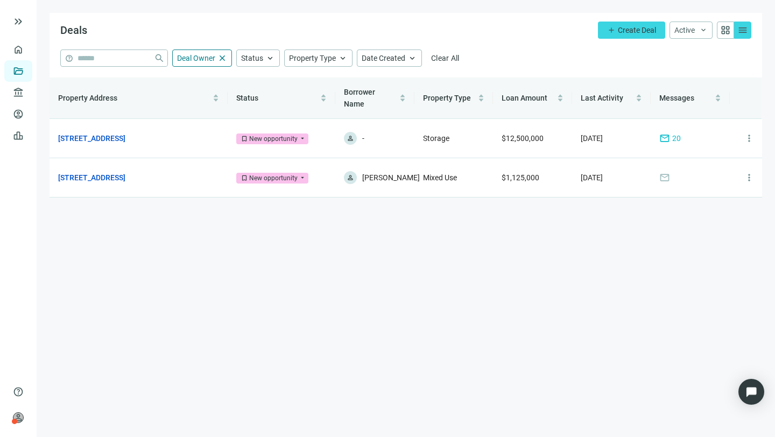  What do you see at coordinates (18, 22) in the screenshot?
I see `span: keyboard_double_arrow_right` at bounding box center [18, 22].